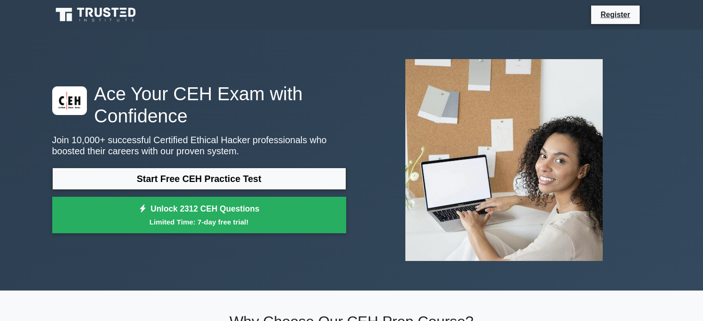 Image resolution: width=703 pixels, height=321 pixels. Describe the element at coordinates (615, 14) in the screenshot. I see `a: Register` at that location.